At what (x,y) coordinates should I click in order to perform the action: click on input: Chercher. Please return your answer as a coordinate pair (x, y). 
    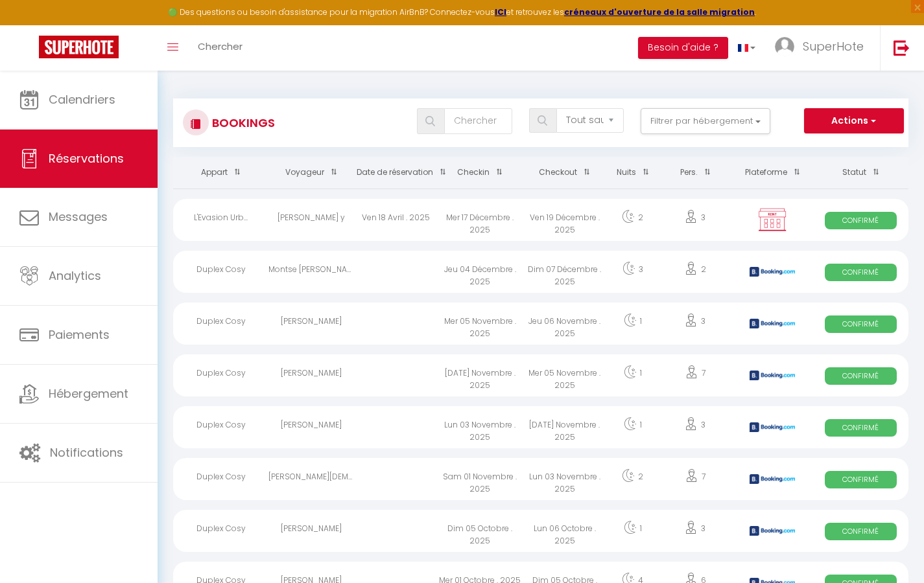
    Looking at the image, I should click on (478, 121).